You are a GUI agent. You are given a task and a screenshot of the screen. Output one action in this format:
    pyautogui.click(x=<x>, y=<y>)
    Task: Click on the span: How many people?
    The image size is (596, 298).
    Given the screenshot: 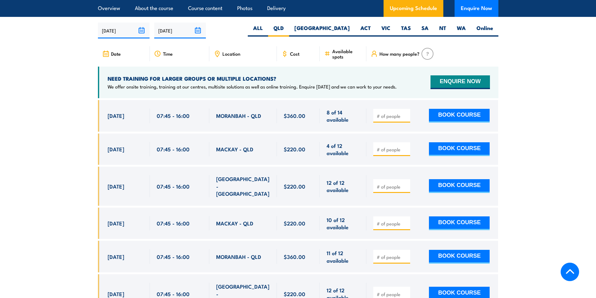 What is the action you would take?
    pyautogui.click(x=399, y=53)
    